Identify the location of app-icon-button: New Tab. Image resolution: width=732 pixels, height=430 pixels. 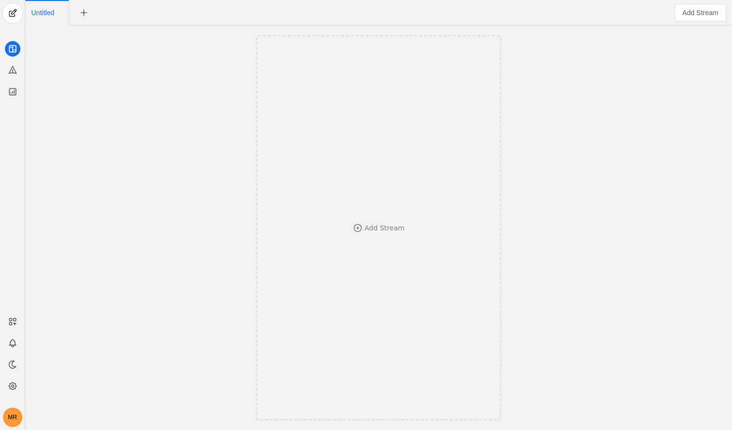
(84, 12).